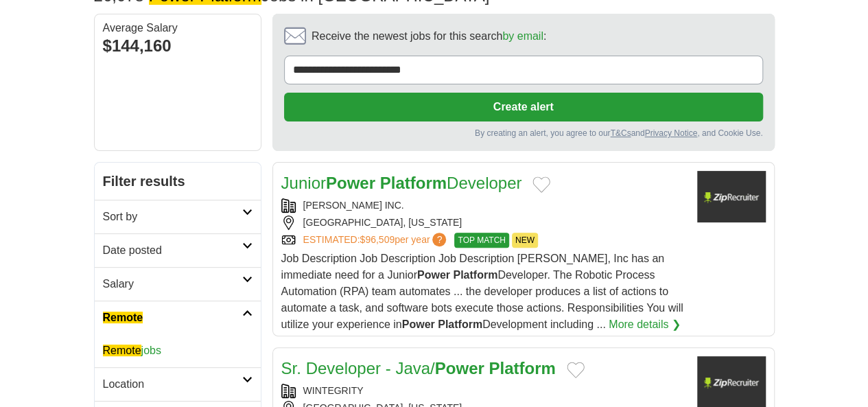  Describe the element at coordinates (523, 36) in the screenshot. I see `a: by email` at that location.